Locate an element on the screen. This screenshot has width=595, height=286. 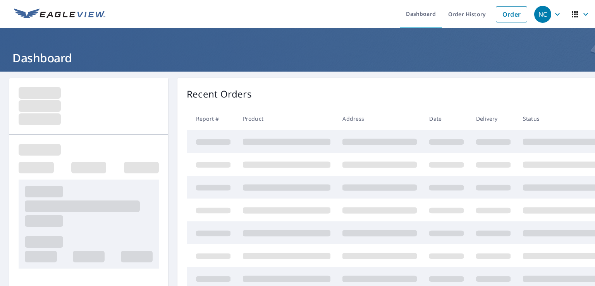
a: Order is located at coordinates (512, 14).